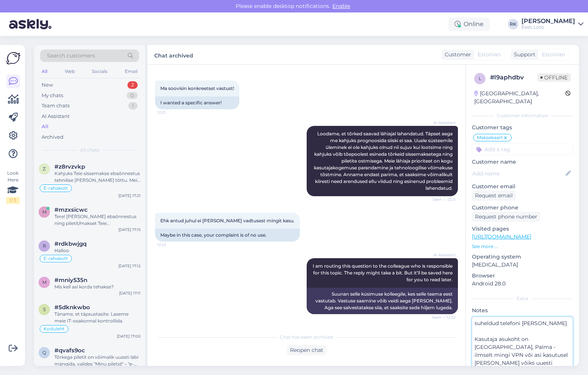  Describe the element at coordinates (522, 162) in the screenshot. I see `p: Customer name` at that location.